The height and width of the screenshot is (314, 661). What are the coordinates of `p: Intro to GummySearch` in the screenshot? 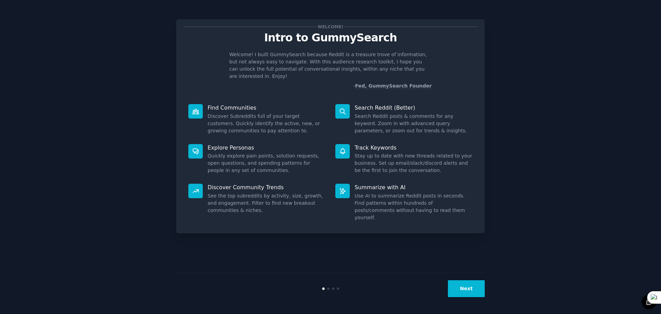 It's located at (330, 38).